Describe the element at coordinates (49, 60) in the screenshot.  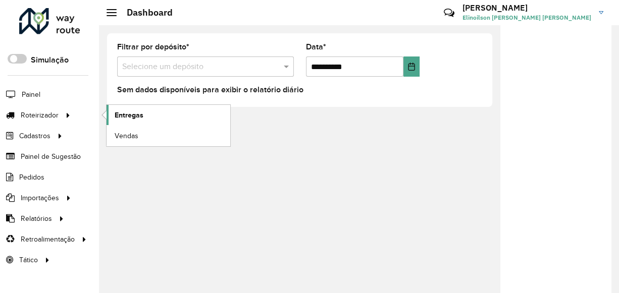
I see `label: Simulação` at that location.